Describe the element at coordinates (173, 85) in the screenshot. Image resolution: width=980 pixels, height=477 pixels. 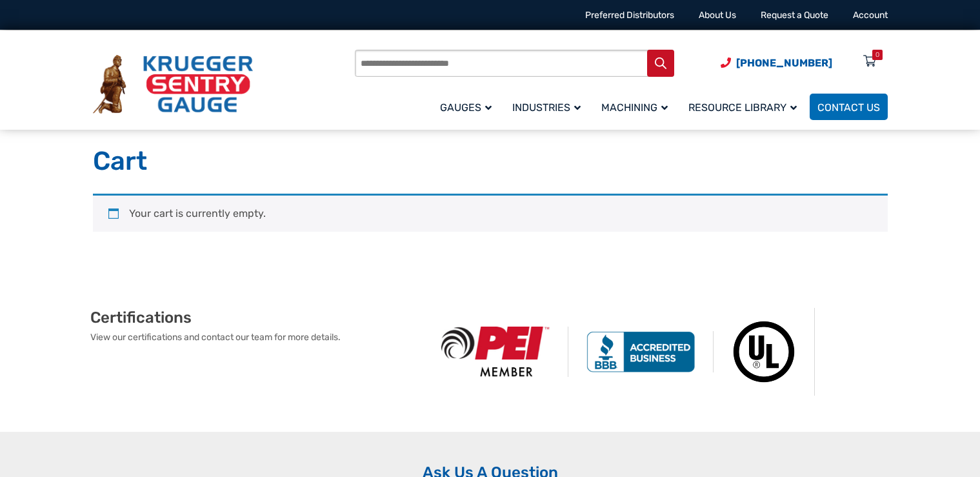
I see `img: Krueger Sentry Gauge` at that location.